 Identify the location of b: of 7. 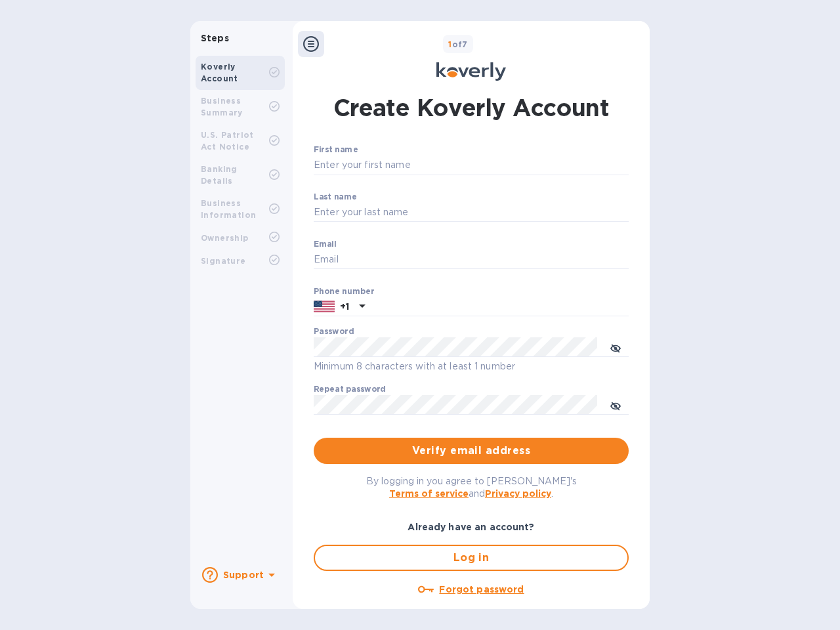
(458, 44).